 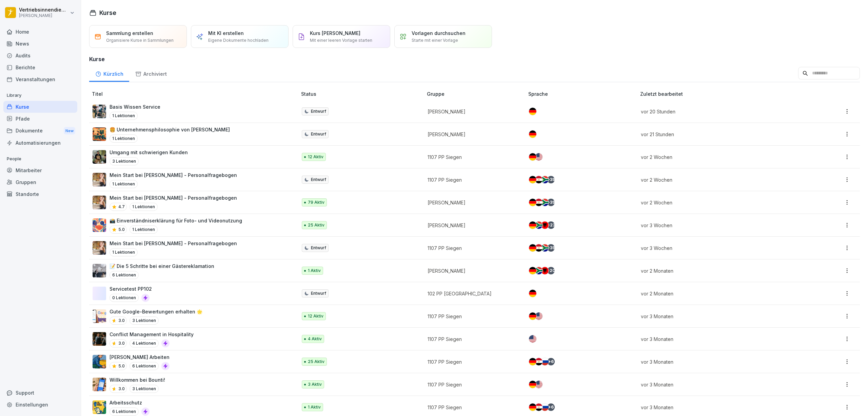 What do you see at coordinates (43, 10) in the screenshot?
I see `p: Vertriebsinnendienst` at bounding box center [43, 10].